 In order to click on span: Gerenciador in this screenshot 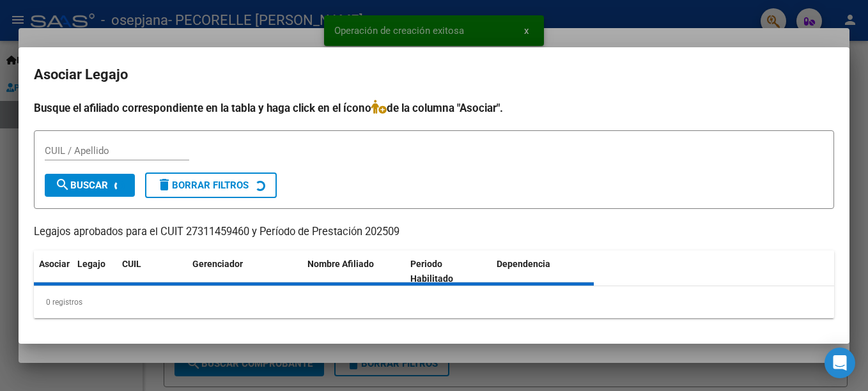, I will do `click(218, 264)`.